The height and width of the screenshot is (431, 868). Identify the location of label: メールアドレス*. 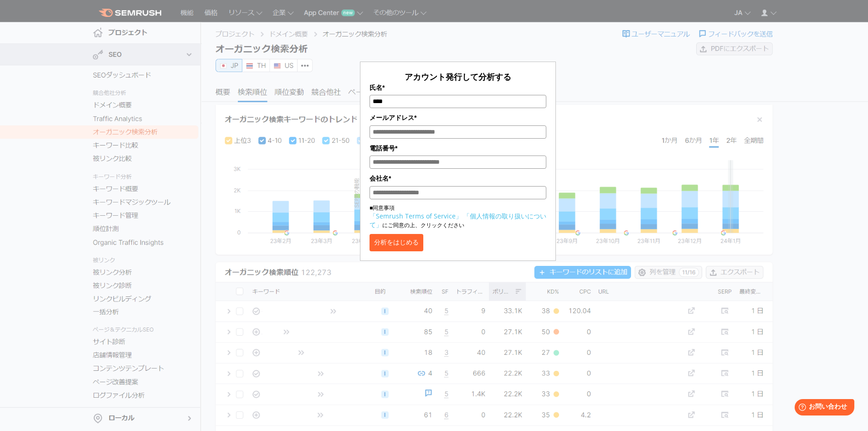
(458, 117).